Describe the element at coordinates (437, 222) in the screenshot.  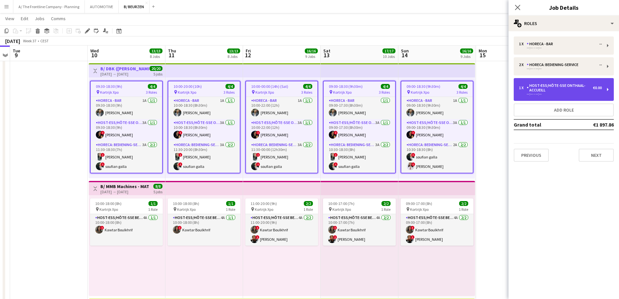
I see `div: 09:00-17:00 (8h)2/2 Kortrijk Xpo1 RoleHost-ess/Hôte-sse Beurs - Foire4A2/209:00-17:00 (8h)!Kawtar...` at that location.